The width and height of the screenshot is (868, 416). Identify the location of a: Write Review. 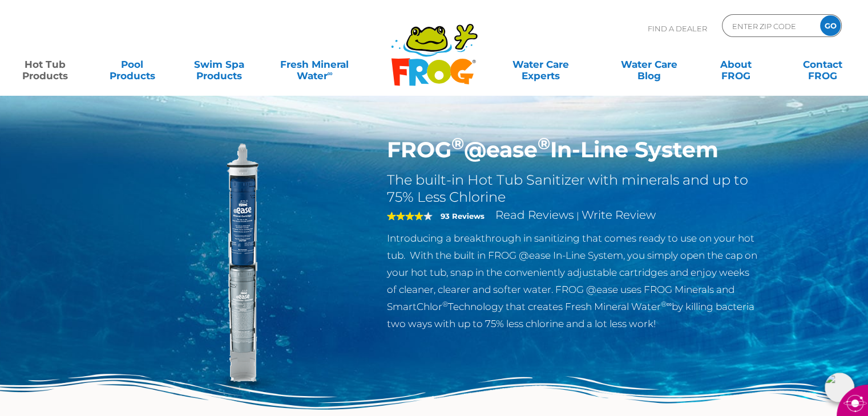
(619, 215).